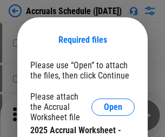 The image size is (165, 137). What do you see at coordinates (113, 107) in the screenshot?
I see `button: Open` at bounding box center [113, 107].